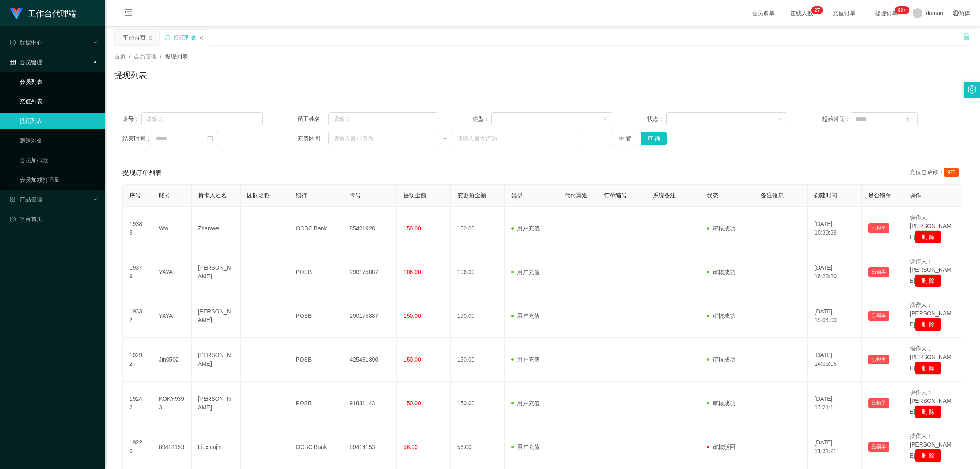 This screenshot has height=469, width=980. What do you see at coordinates (26, 199) in the screenshot?
I see `span: 产品管理` at bounding box center [26, 199].